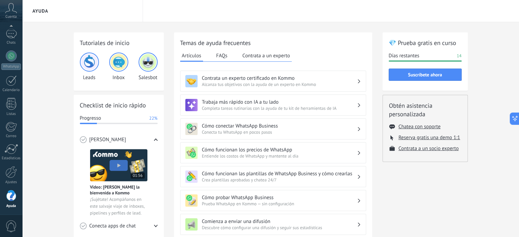 This screenshot has height=237, width=519. Describe the element at coordinates (404, 56) in the screenshot. I see `span: Días restantes` at that location.